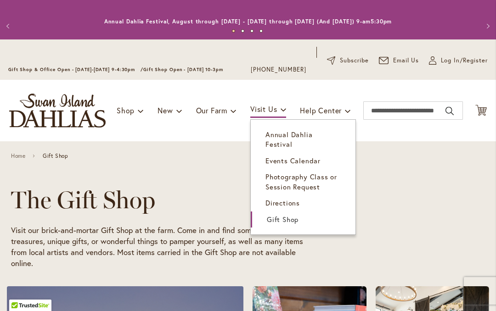 The height and width of the screenshot is (311, 496). I want to click on span: Help Center, so click(320, 110).